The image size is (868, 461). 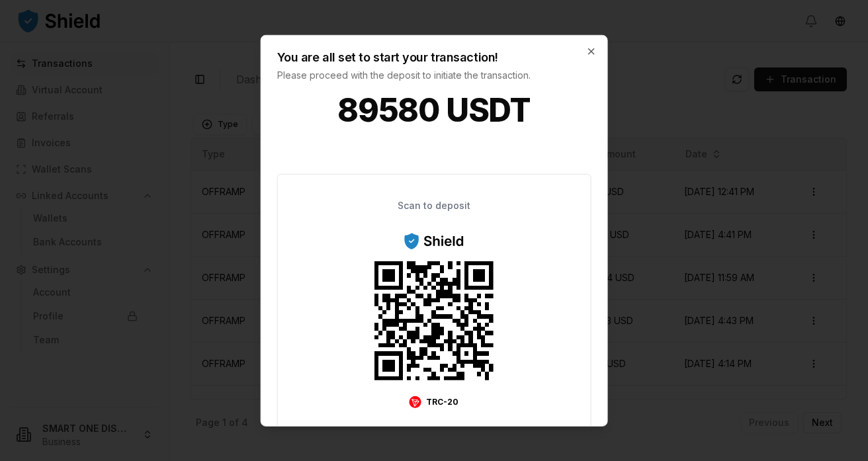 What do you see at coordinates (434, 75) in the screenshot?
I see `p: Please proceed with the deposit to initiate the transaction.` at bounding box center [434, 75].